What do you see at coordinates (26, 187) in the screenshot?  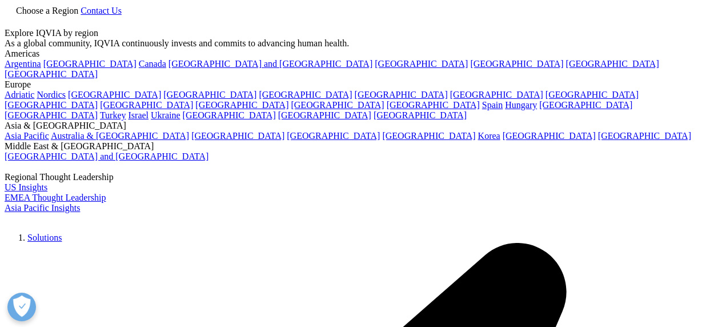 I see `a: US Insights` at bounding box center [26, 187].